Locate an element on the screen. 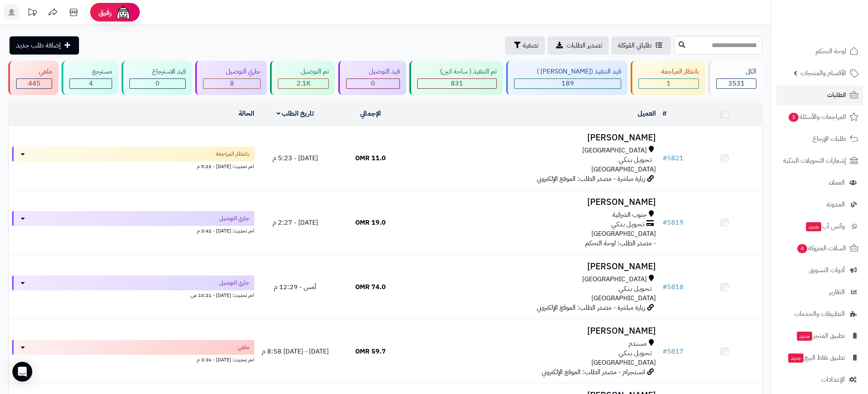 Image resolution: width=868 pixels, height=394 pixels. a: #5821 is located at coordinates (672, 158).